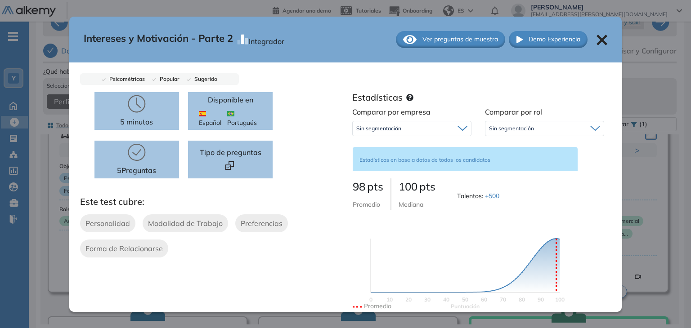  I want to click on text: Scores, so click(465, 306).